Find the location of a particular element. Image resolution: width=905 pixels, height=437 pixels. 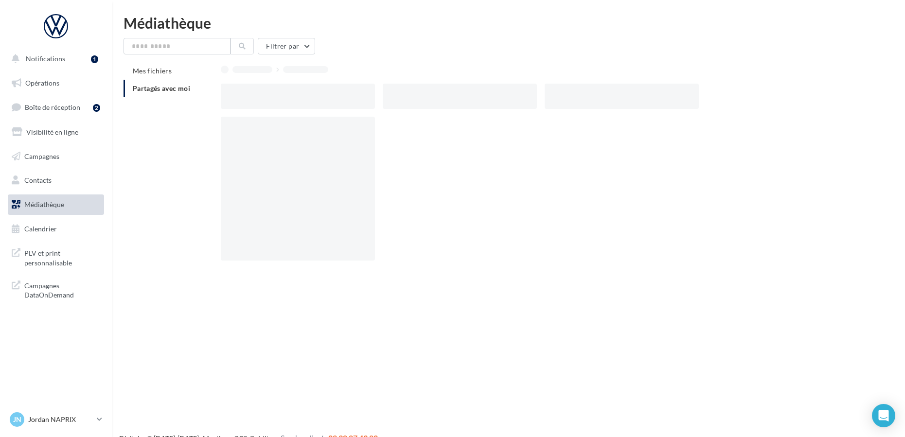

span: Visibilité en ligne is located at coordinates (52, 132).